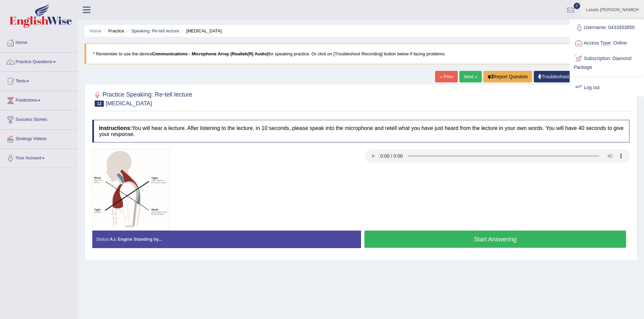 This screenshot has height=319, width=644. Describe the element at coordinates (39, 157) in the screenshot. I see `a: Your Account` at that location.